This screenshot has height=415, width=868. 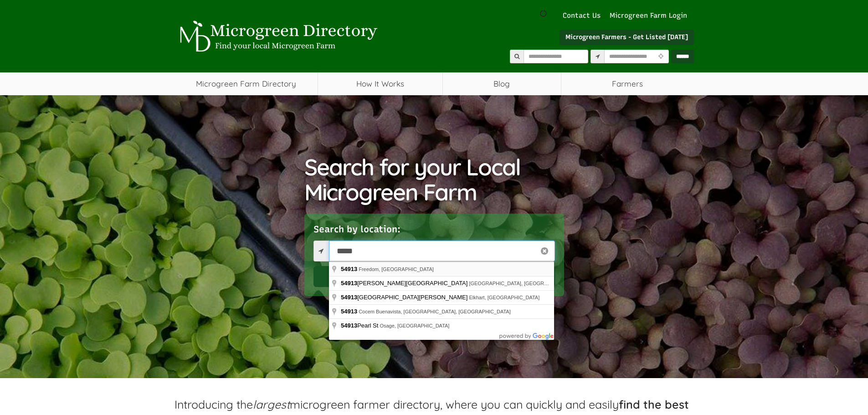 I want to click on i: Use Current Location, so click(x=661, y=57).